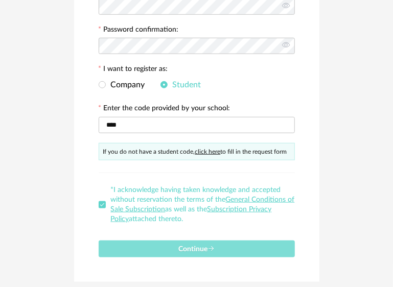 The image size is (393, 287). Describe the element at coordinates (191, 214) in the screenshot. I see `a: Subscription Privacy Policy` at that location.